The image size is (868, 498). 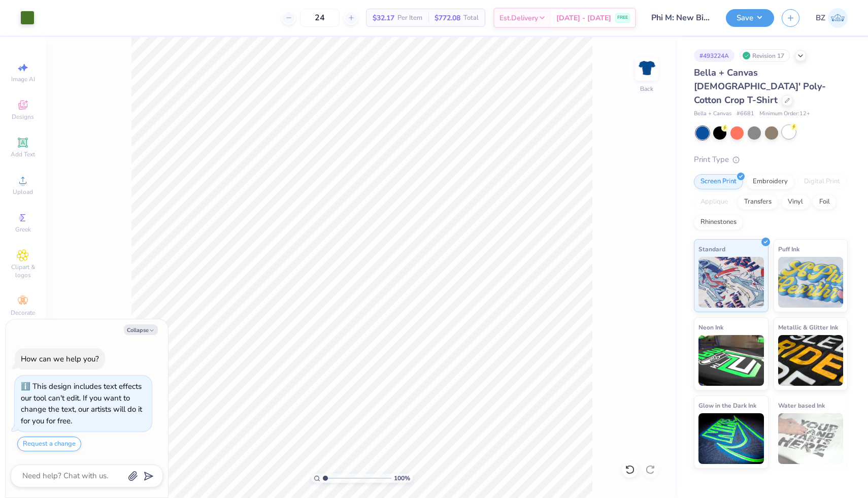 What do you see at coordinates (810, 438) in the screenshot?
I see `img: Water based Ink` at bounding box center [810, 438].